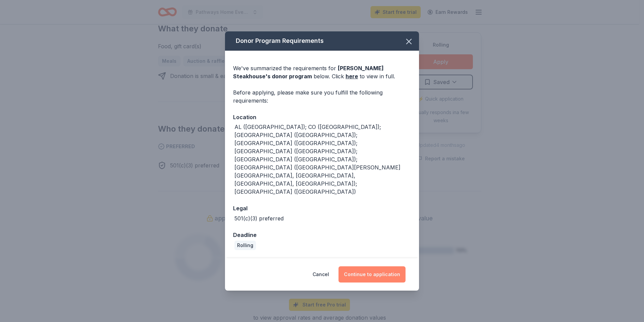 Image resolution: width=644 pixels, height=322 pixels. I want to click on div: We've summarized the requirements for below. Click to view in full., so click(322, 72).